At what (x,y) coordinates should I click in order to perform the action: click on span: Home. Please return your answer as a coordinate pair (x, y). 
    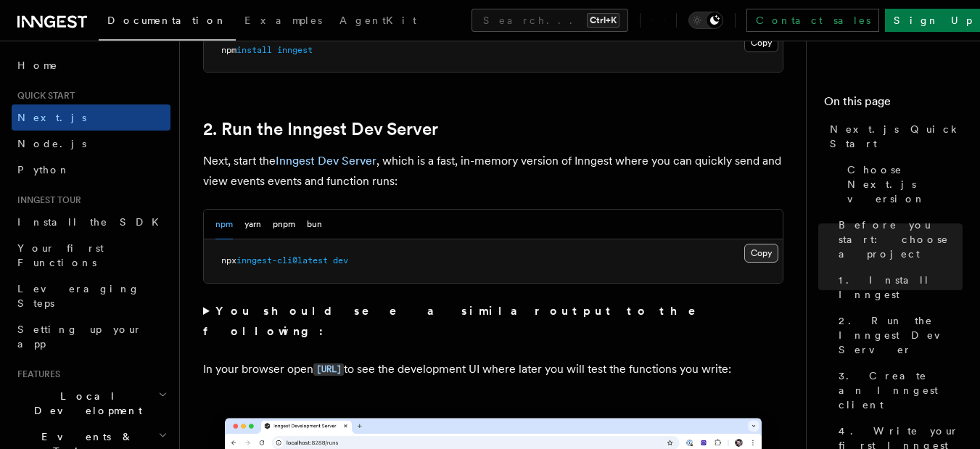
    Looking at the image, I should click on (38, 66).